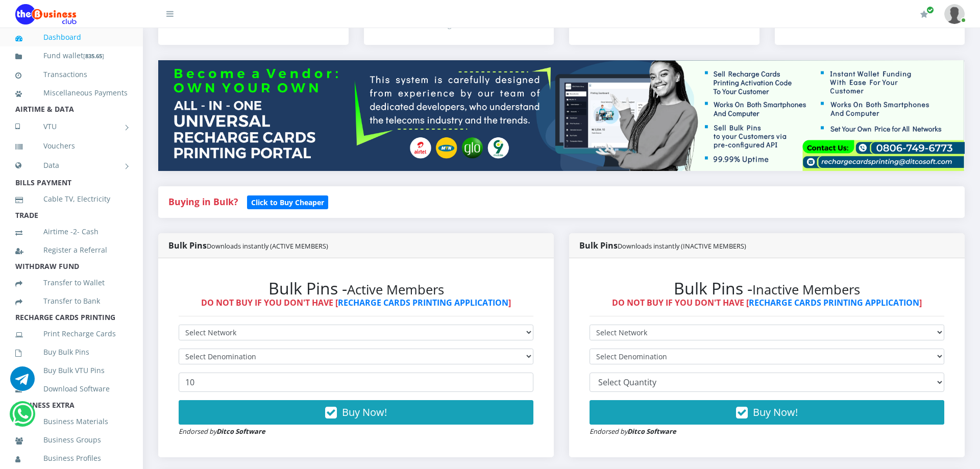 The image size is (980, 469). Describe the element at coordinates (71, 37) in the screenshot. I see `a: Dashboard` at that location.